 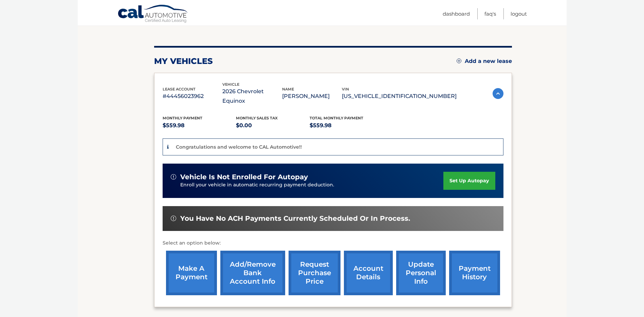 I want to click on a: Add a new lease, so click(x=484, y=61).